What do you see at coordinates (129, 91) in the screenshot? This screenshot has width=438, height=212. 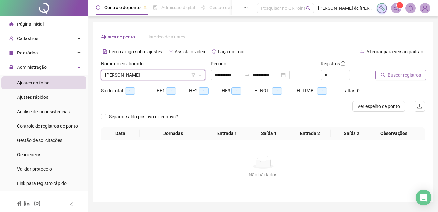 I see `div: Saldo total:` at bounding box center [129, 91].